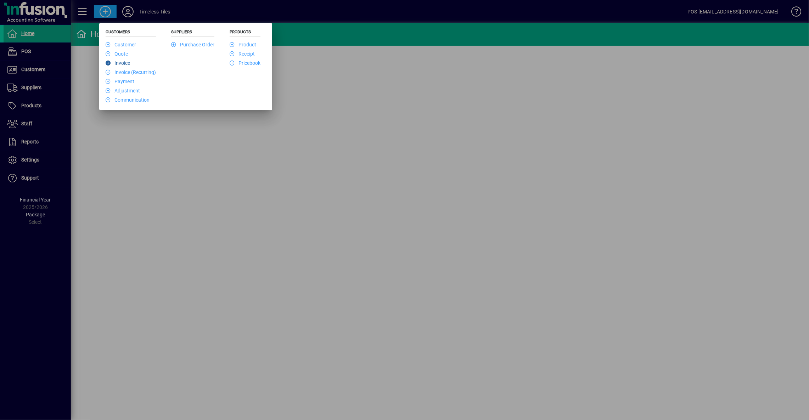 Image resolution: width=809 pixels, height=420 pixels. What do you see at coordinates (123, 91) in the screenshot?
I see `a: Adjustment` at bounding box center [123, 91].